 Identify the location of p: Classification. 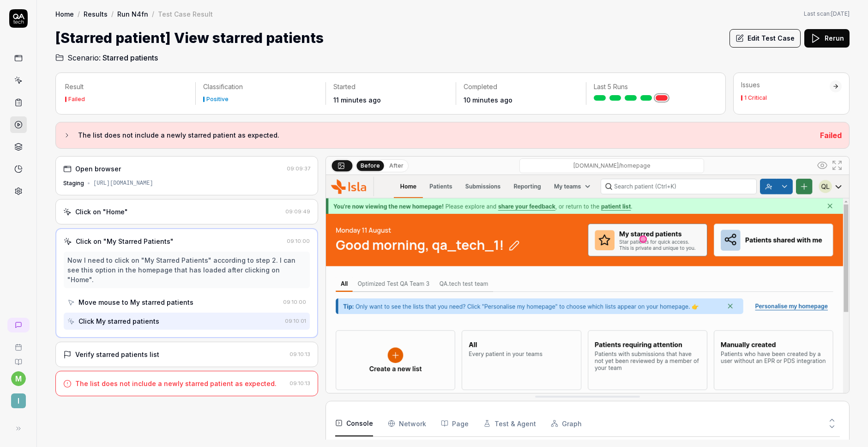
(261, 87).